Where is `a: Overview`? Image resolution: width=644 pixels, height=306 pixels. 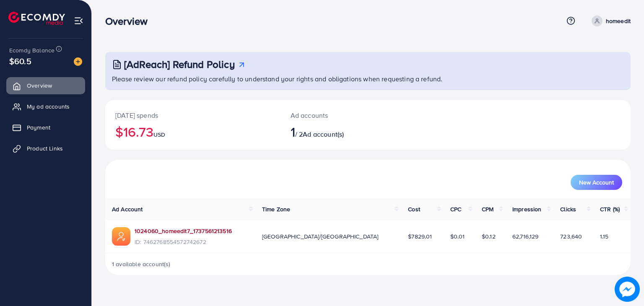 a: Overview is located at coordinates (45, 85).